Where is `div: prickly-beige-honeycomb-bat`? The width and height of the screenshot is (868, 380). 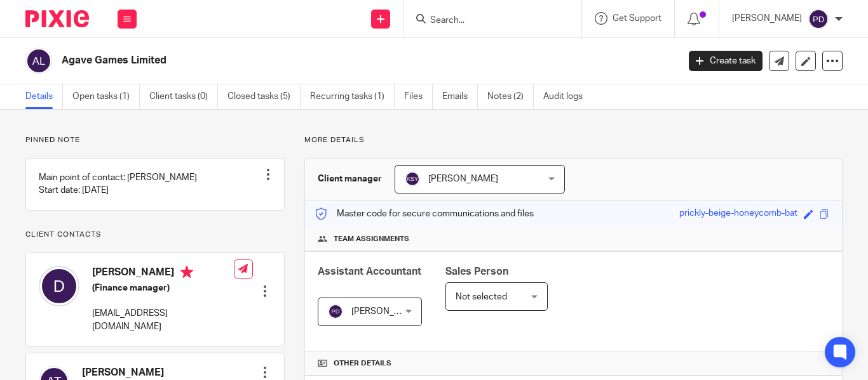 div: prickly-beige-honeycomb-bat is located at coordinates (738, 214).